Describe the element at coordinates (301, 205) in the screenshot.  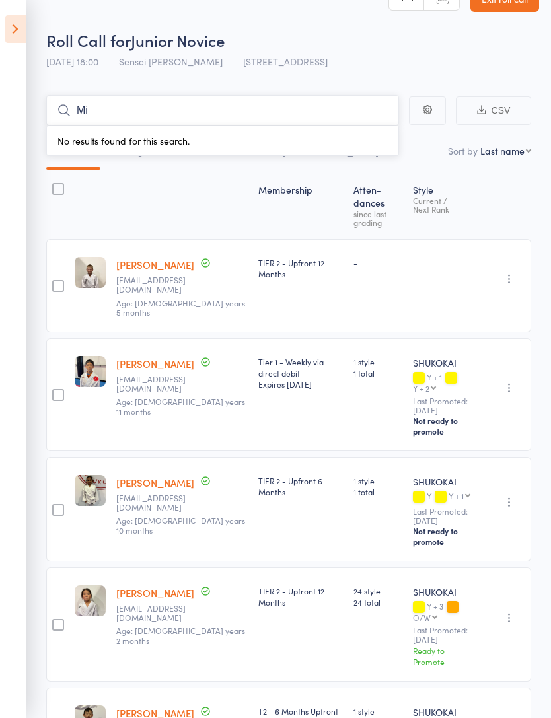
I see `div: Membership` at that location.